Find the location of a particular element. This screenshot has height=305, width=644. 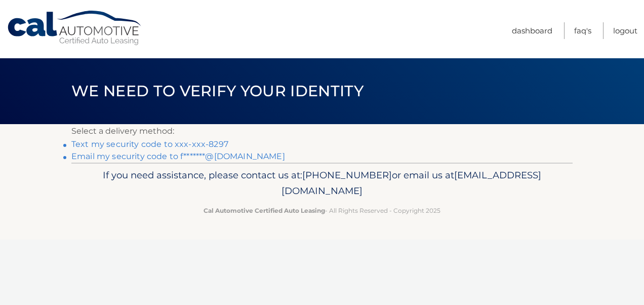

a: Cal Automotive is located at coordinates (75, 28).